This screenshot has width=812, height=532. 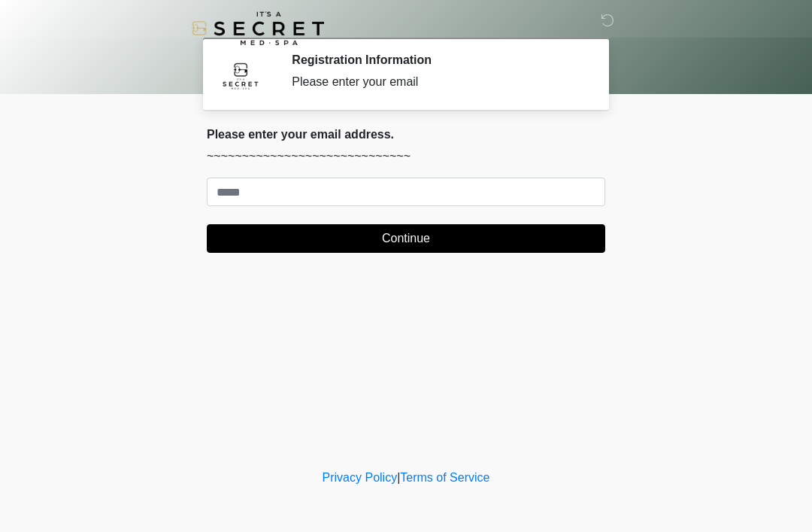 What do you see at coordinates (406, 238) in the screenshot?
I see `button: Continue` at bounding box center [406, 238].